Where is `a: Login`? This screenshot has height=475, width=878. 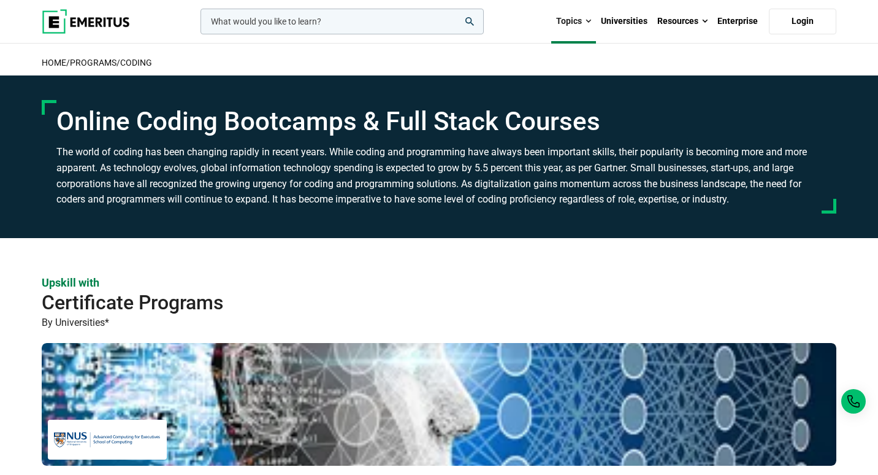 a: Login is located at coordinates (802, 21).